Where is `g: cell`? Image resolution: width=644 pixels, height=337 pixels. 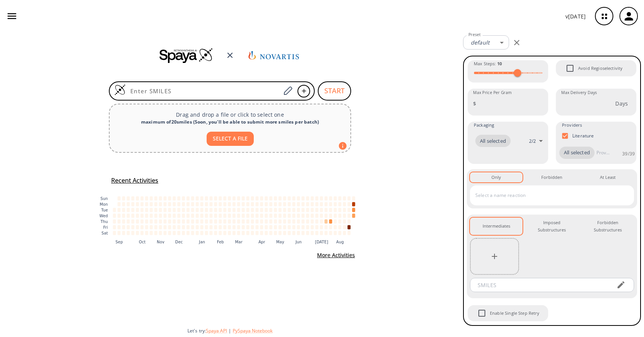
g: cell is located at coordinates (234, 215).